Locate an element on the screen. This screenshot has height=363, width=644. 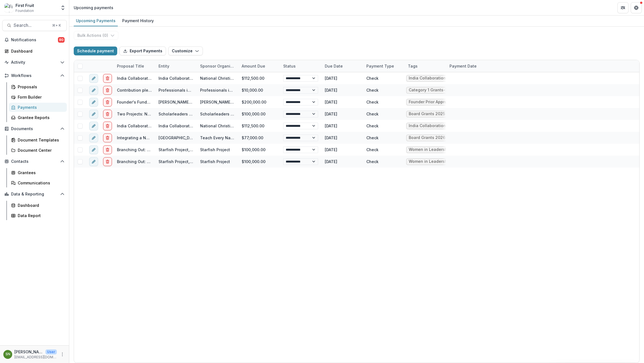
div: Board Grants 2025 is located at coordinates (427, 114).